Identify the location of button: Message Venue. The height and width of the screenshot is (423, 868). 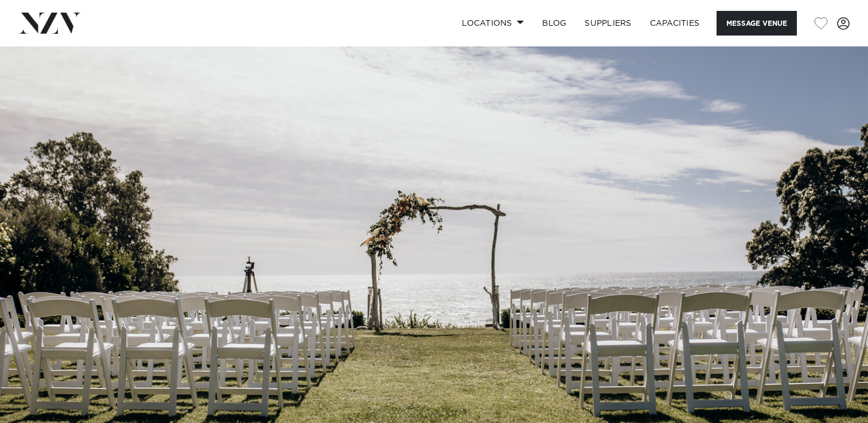
(757, 23).